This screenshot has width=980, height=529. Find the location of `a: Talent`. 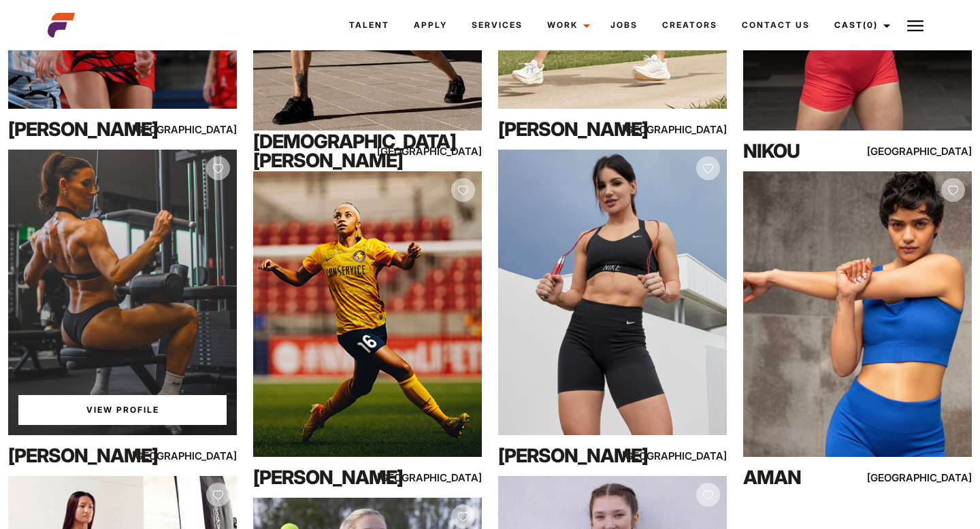

a: Talent is located at coordinates (369, 25).